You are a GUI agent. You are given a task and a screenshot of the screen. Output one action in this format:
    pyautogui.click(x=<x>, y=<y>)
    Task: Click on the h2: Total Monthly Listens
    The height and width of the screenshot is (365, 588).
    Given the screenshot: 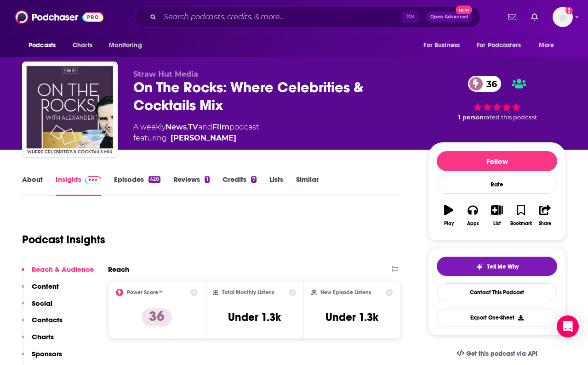 What is the action you would take?
    pyautogui.click(x=248, y=293)
    